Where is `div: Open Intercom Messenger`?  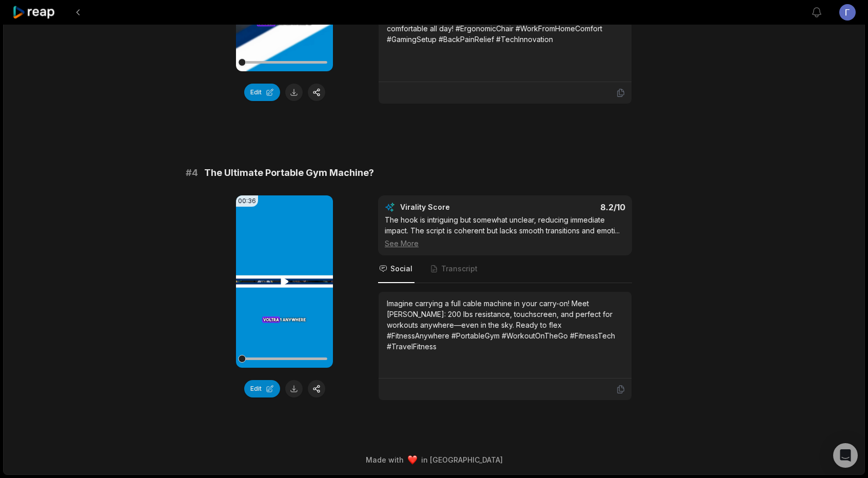 div: Open Intercom Messenger is located at coordinates (846, 455).